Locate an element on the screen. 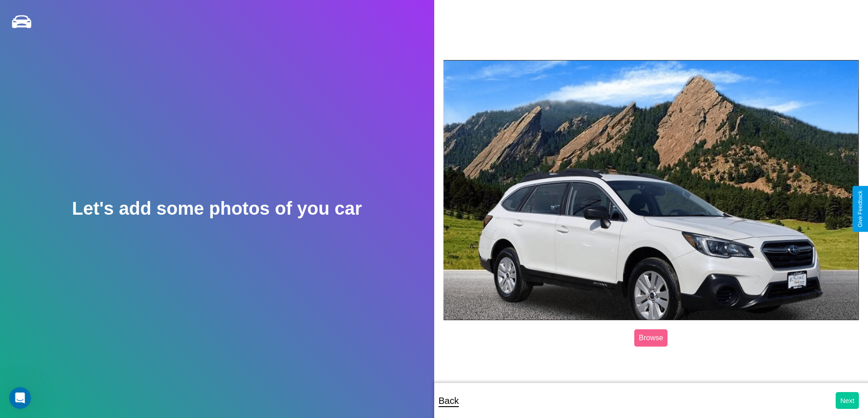 Image resolution: width=868 pixels, height=418 pixels. label: Browse is located at coordinates (651, 338).